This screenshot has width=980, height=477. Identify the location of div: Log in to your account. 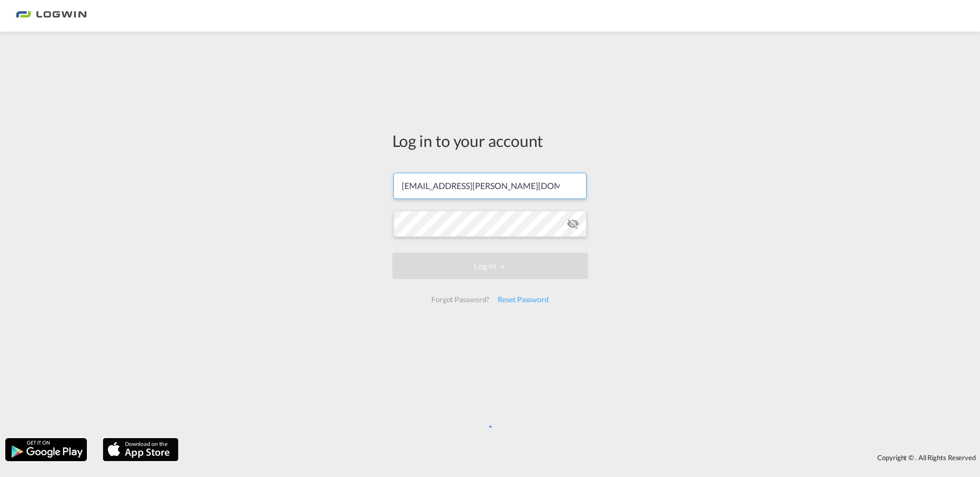
(490, 140).